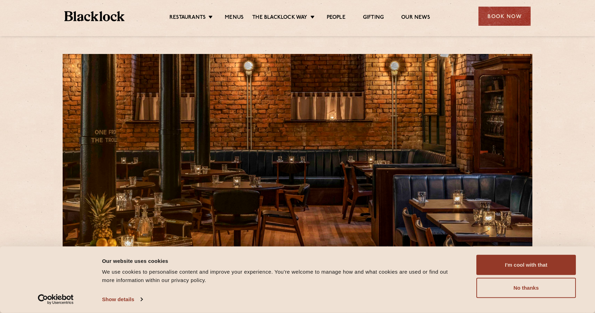  I want to click on button: I'm cool with that, so click(526, 265).